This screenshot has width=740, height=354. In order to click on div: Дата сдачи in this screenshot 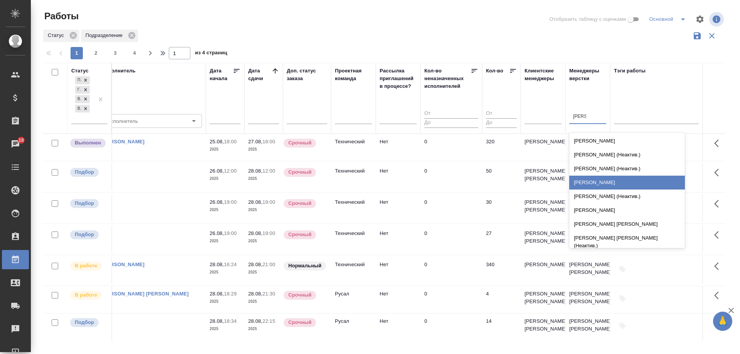, I will do `click(260, 75)`.